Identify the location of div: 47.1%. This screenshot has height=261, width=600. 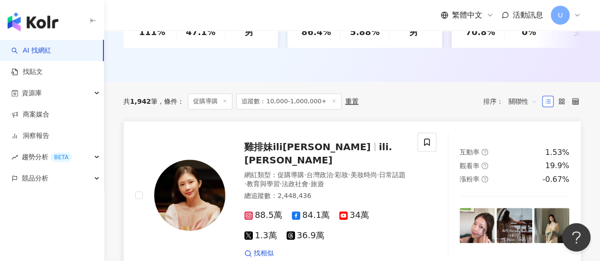
(201, 32).